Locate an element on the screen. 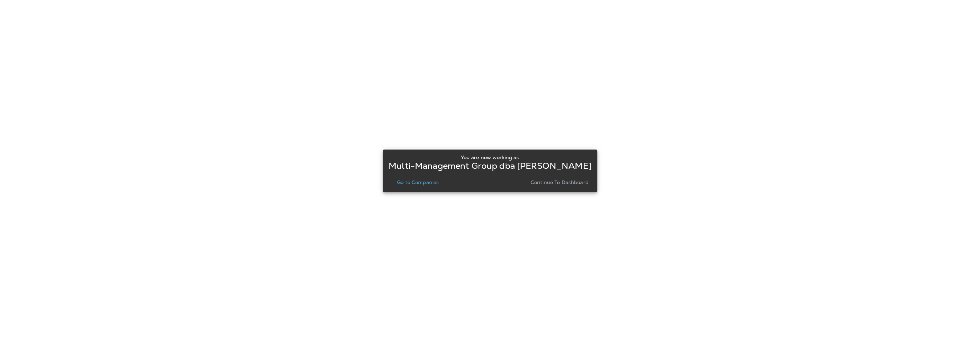 This screenshot has width=980, height=350. p: Continue to Dashboard is located at coordinates (559, 182).